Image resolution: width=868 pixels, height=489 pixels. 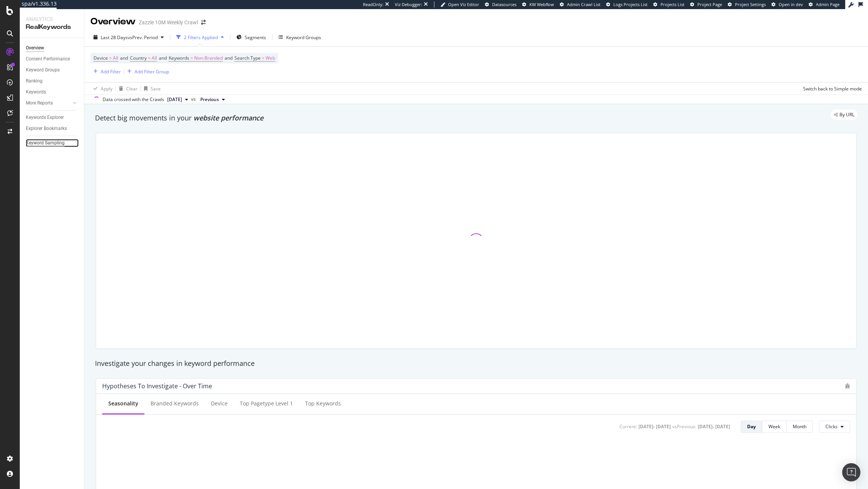 I want to click on span: Segments, so click(x=255, y=37).